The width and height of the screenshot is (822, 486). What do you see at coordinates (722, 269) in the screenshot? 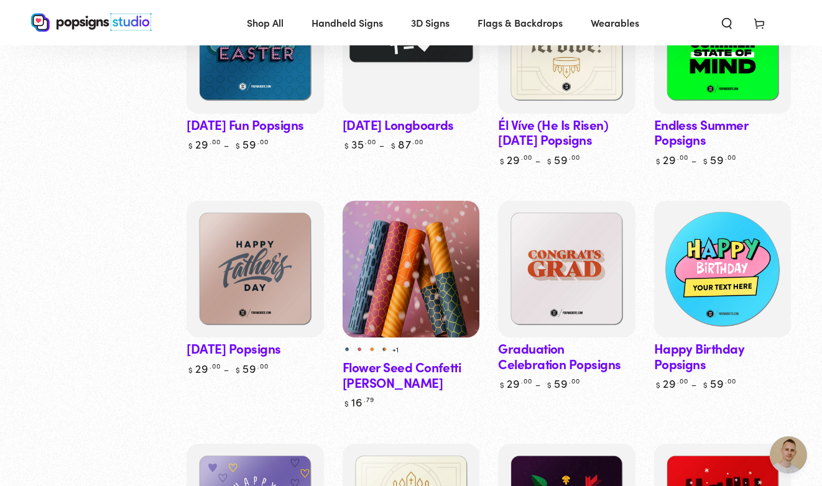
I see `a: Happy Birthday PopsignsHappy Birthday Popsigns` at bounding box center [722, 269].